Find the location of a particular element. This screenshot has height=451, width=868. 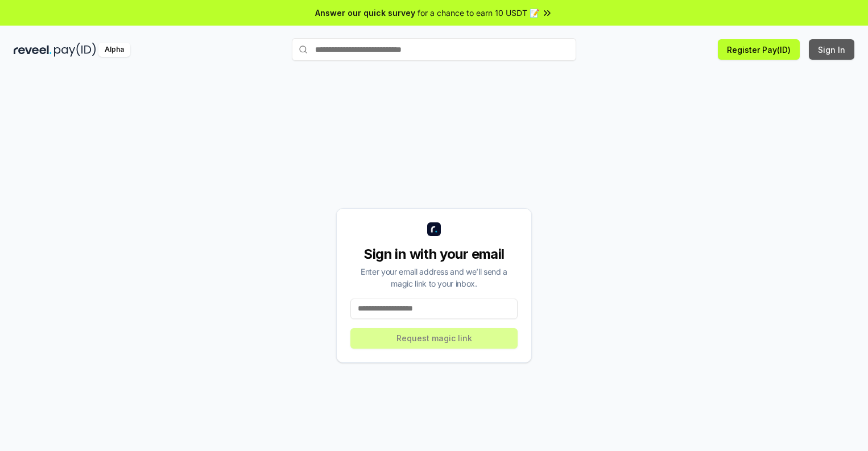

button: Register Pay(ID) is located at coordinates (759, 49).